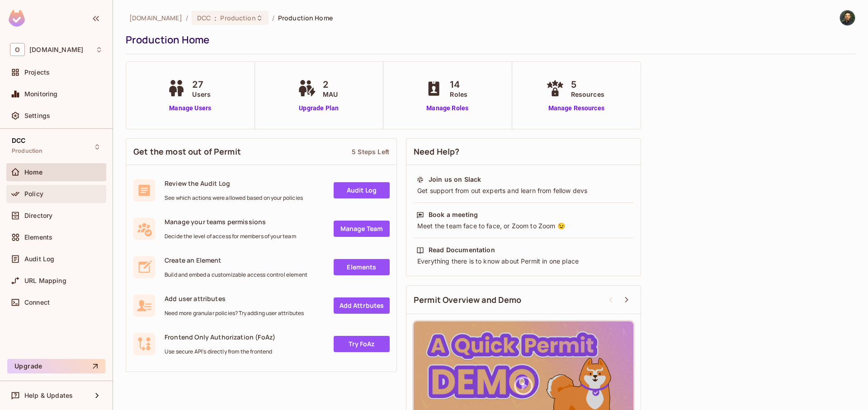 This screenshot has width=868, height=410. I want to click on span: 14, so click(459, 85).